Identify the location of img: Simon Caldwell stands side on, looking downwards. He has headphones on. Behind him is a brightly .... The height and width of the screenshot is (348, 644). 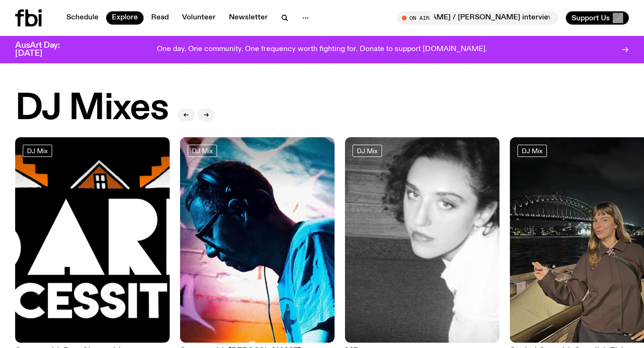
(257, 240).